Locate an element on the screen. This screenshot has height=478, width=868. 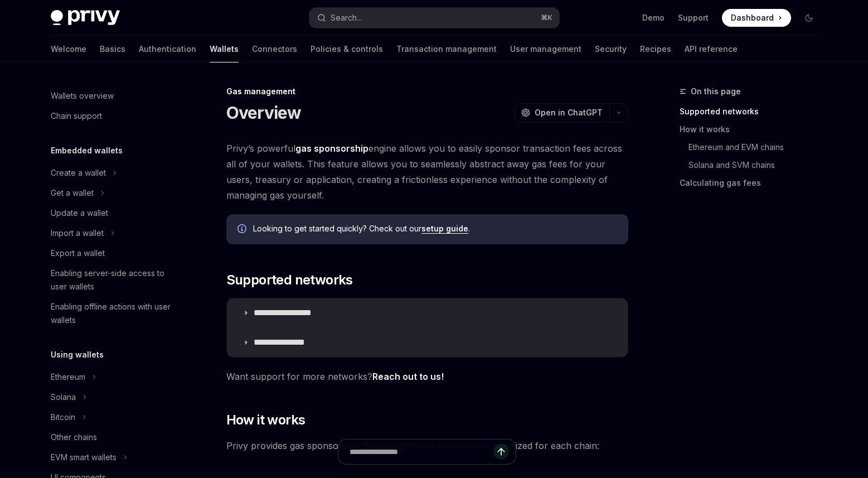
a: API reference is located at coordinates (711, 49).